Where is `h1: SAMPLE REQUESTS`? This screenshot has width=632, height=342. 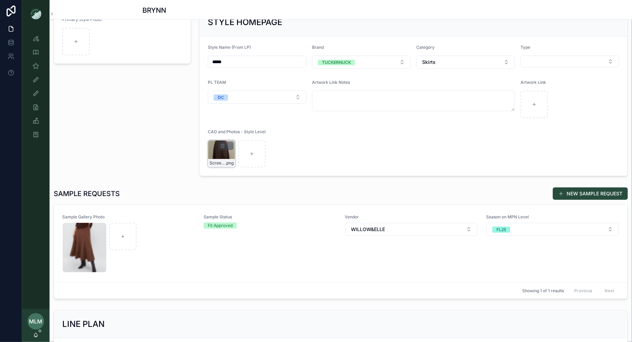
h1: SAMPLE REQUESTS is located at coordinates (87, 194).